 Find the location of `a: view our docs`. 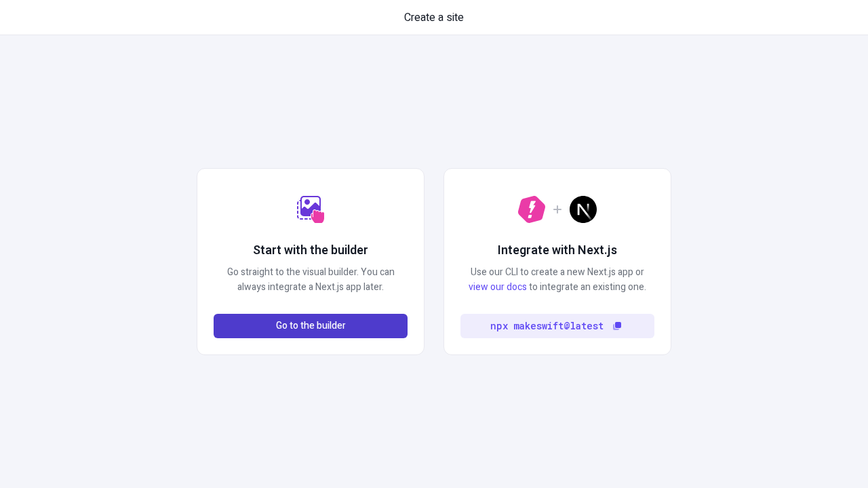

a: view our docs is located at coordinates (498, 287).